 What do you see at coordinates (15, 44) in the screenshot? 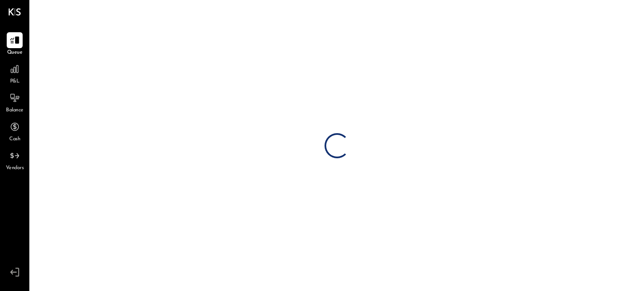
I see `a: Queue` at bounding box center [15, 44].